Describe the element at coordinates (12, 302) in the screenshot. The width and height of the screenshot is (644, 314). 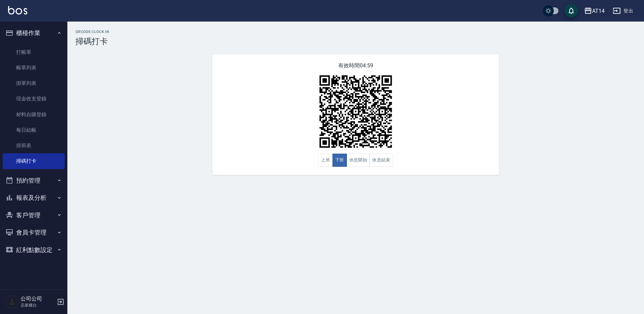
I see `img: Person` at that location.